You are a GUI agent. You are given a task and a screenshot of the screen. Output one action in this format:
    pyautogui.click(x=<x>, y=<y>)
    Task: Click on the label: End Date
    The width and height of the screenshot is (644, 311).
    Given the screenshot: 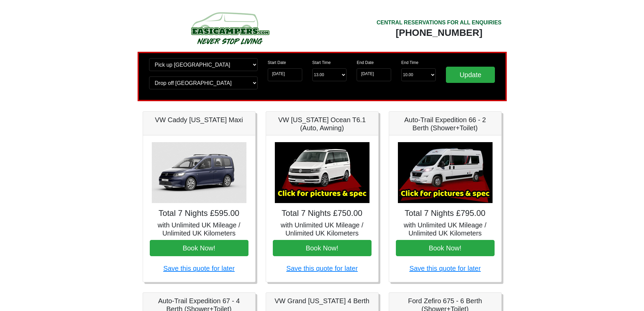 What is the action you would take?
    pyautogui.click(x=365, y=63)
    